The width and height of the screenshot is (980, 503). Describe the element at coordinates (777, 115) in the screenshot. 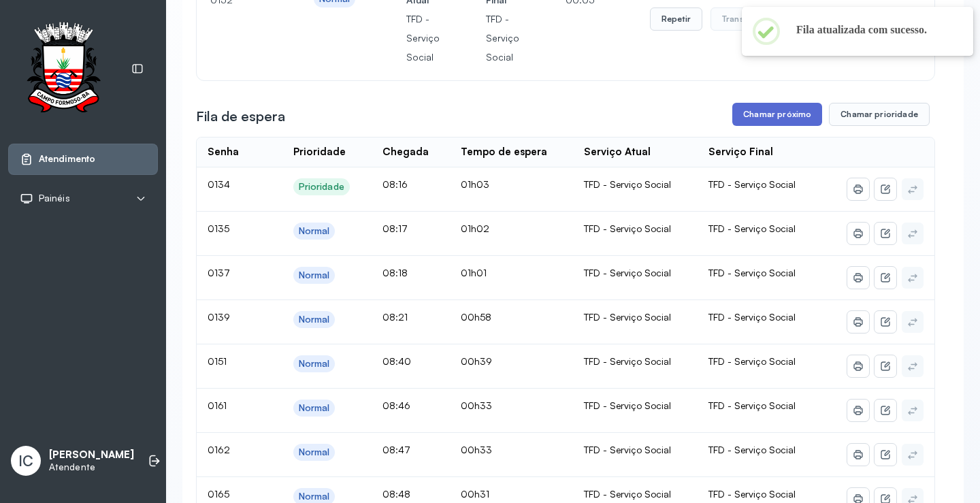

I see `button: Chamar próximo` at that location.